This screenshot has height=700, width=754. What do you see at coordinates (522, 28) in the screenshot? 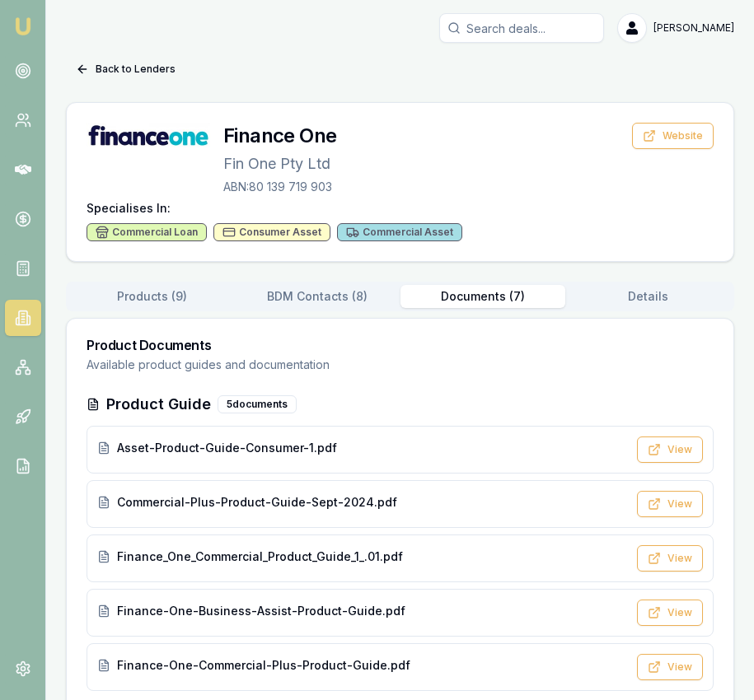
I see `input: Search deals` at bounding box center [522, 28].